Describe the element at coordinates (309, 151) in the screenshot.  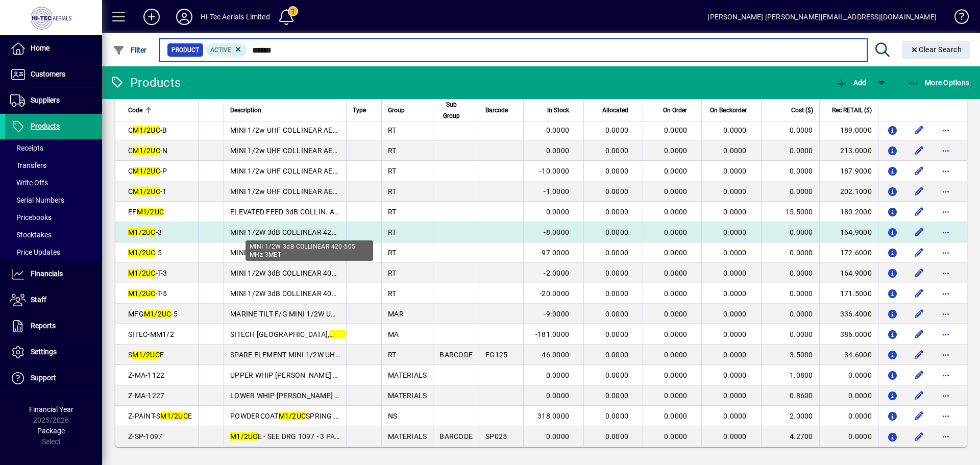
I see `span: MINI 1/2w UHF COLLINEAR AERIAL ON N PLUG` at that location.